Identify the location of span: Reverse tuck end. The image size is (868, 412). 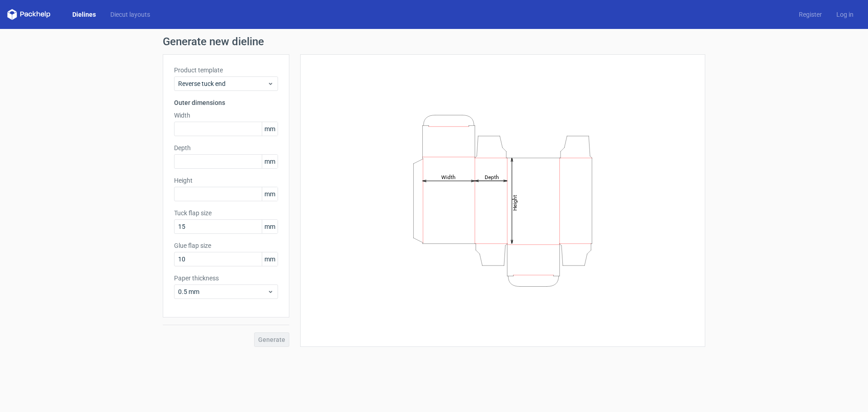
(222, 84).